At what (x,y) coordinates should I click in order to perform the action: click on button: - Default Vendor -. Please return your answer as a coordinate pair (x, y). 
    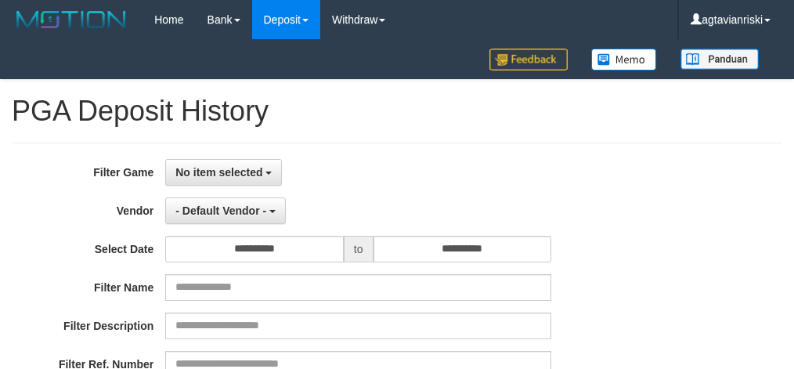
    Looking at the image, I should click on (225, 211).